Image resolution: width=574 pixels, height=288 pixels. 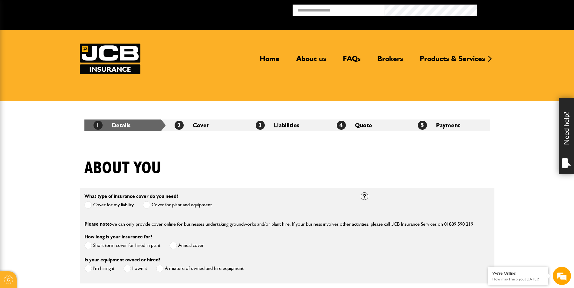 What do you see at coordinates (452, 61) in the screenshot?
I see `a: Products & Services` at bounding box center [452, 61].